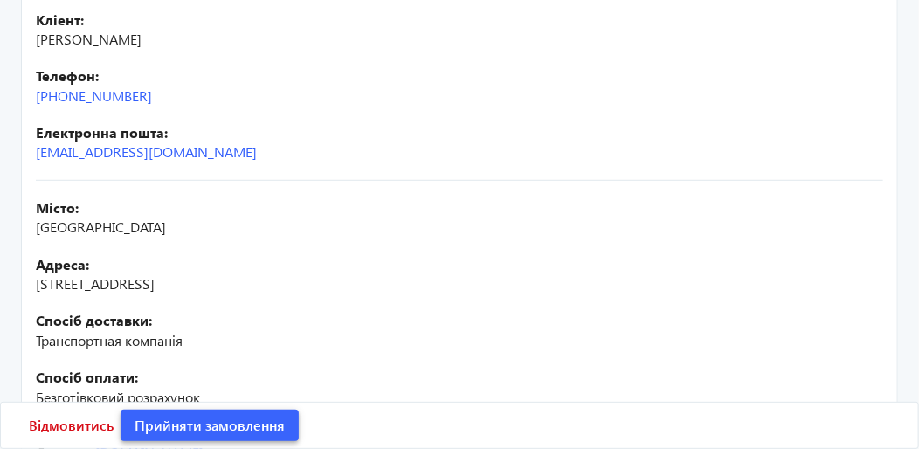  I want to click on span: Транспортная компанія, so click(109, 340).